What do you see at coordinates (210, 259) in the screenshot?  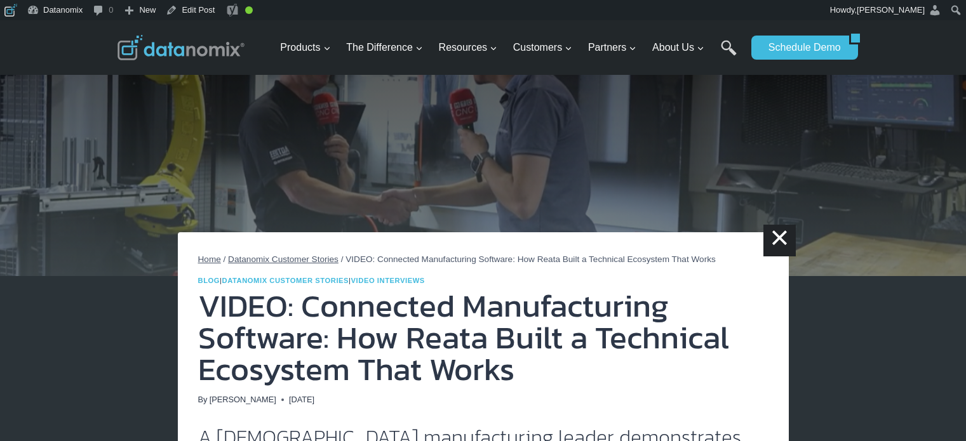 I see `span: Home` at bounding box center [210, 259].